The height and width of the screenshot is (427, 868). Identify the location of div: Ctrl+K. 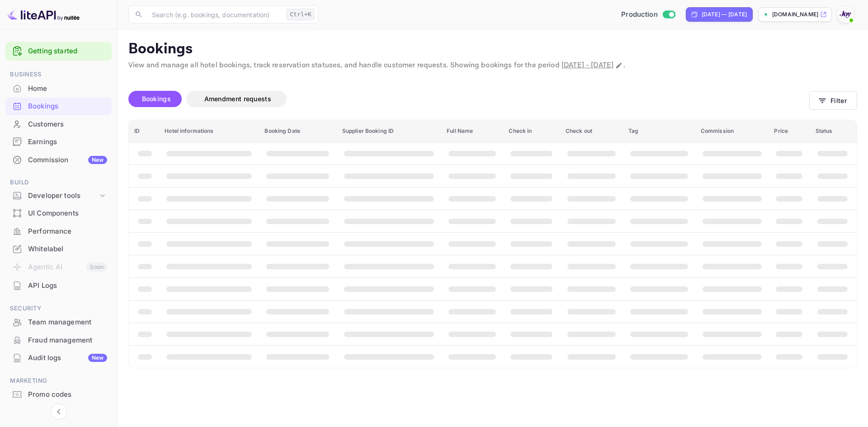
(301, 14).